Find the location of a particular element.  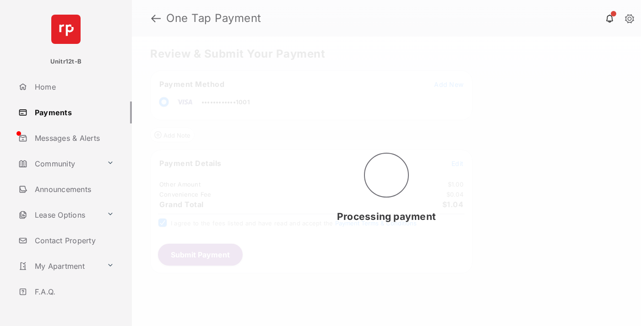

a: Payments is located at coordinates (73, 113).